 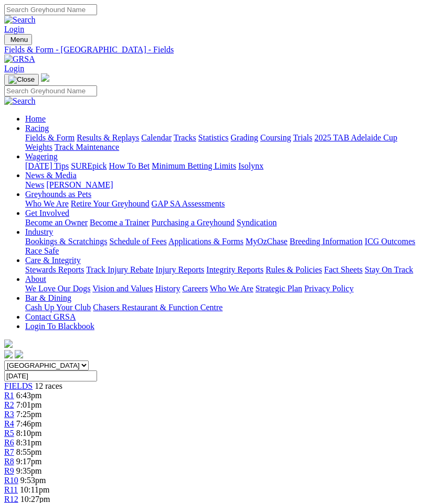 What do you see at coordinates (21, 80) in the screenshot?
I see `img: Close` at bounding box center [21, 80].